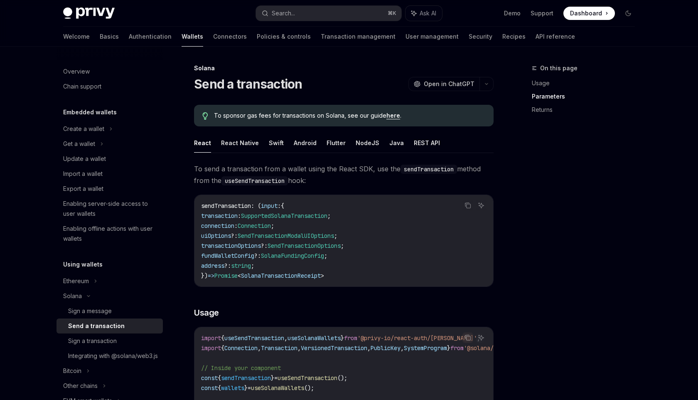  I want to click on button: Search...⌘K, so click(329, 13).